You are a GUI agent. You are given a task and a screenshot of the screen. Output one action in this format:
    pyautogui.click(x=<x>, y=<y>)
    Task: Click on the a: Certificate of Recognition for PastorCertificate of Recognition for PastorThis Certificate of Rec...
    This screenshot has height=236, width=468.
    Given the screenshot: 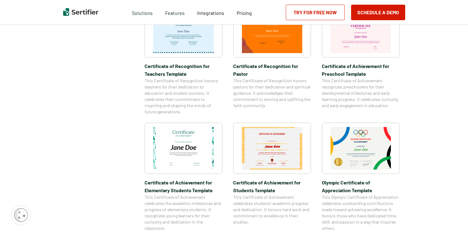 What is the action you would take?
    pyautogui.click(x=272, y=61)
    